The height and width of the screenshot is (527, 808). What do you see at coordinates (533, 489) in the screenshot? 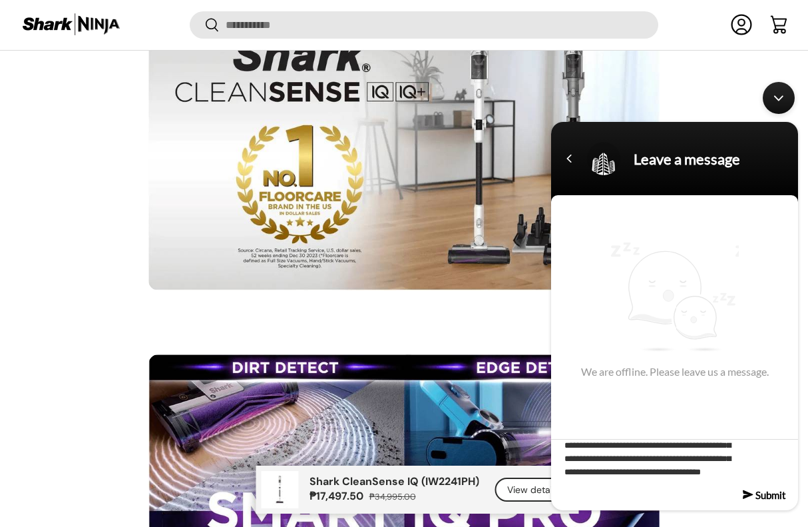
I see `a: View details` at bounding box center [533, 489].